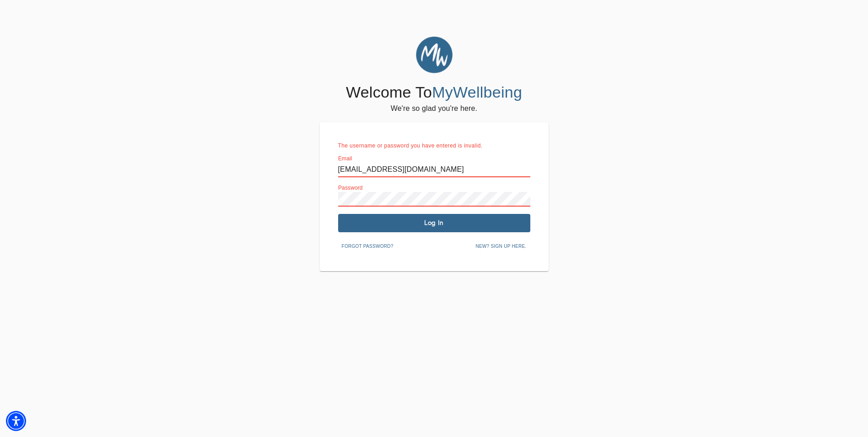  What do you see at coordinates (434, 93) in the screenshot?
I see `h4: Welcome To` at bounding box center [434, 93].